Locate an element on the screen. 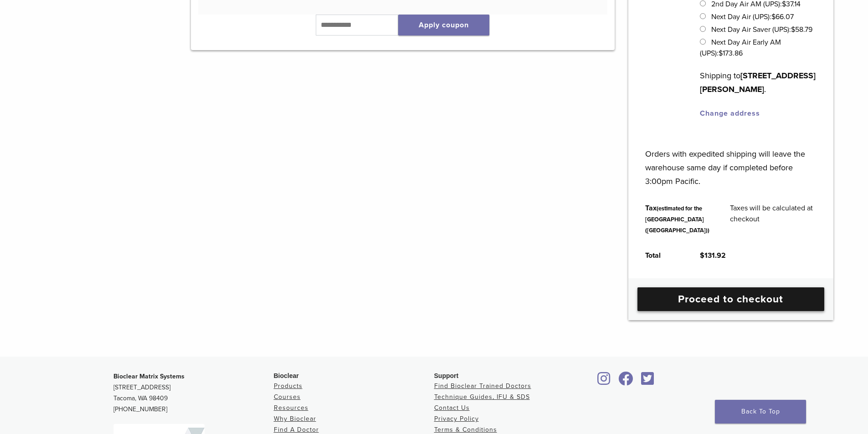  a: Contact Us is located at coordinates (452, 408).